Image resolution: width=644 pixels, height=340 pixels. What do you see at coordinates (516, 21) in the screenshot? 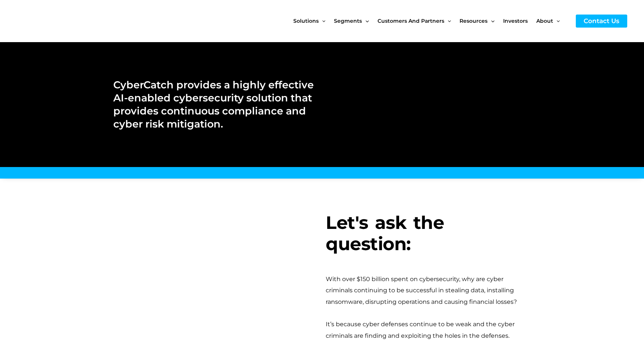
I see `span: Investors` at bounding box center [516, 21].